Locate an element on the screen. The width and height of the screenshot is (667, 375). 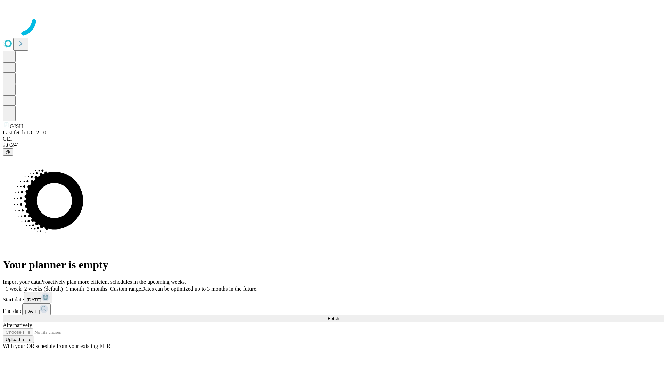
span: Import your data is located at coordinates (22, 282).